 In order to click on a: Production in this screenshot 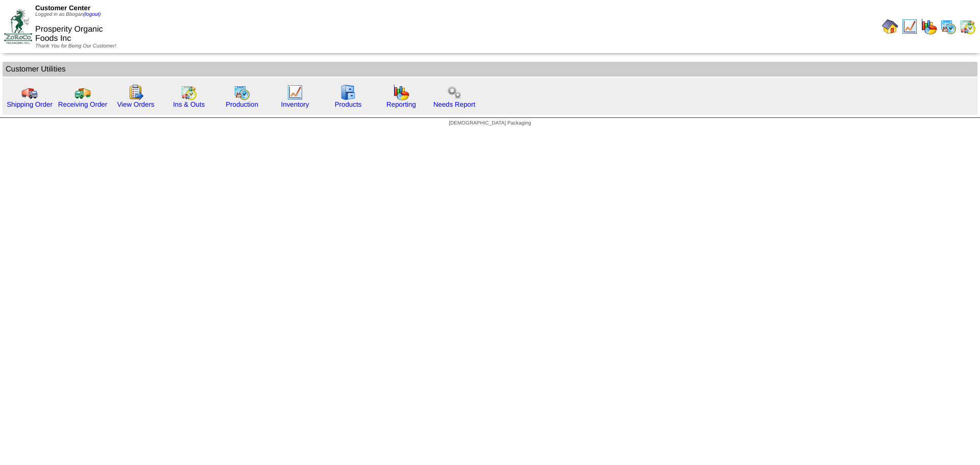, I will do `click(242, 104)`.